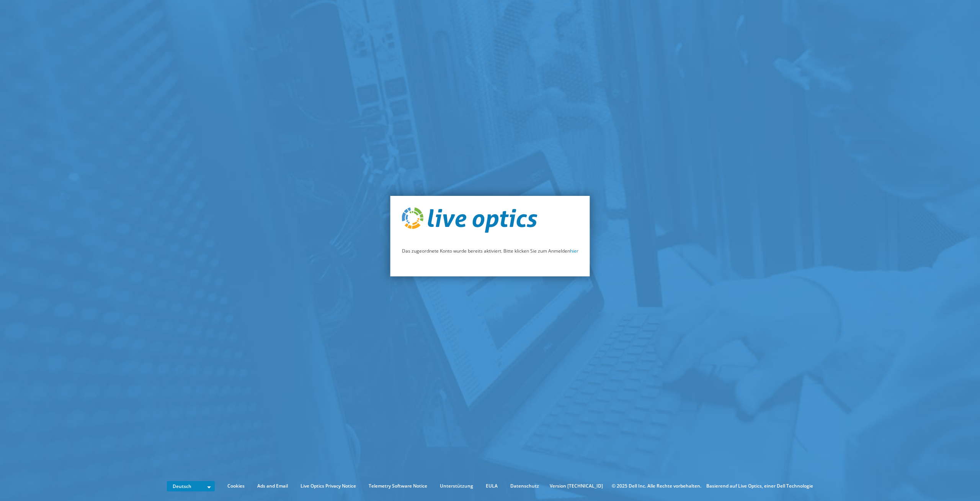  I want to click on p: Das zugeordnete Konto wurde bereits aktiviert. Bitte klicken Sie zum Anmelden, so click(490, 251).